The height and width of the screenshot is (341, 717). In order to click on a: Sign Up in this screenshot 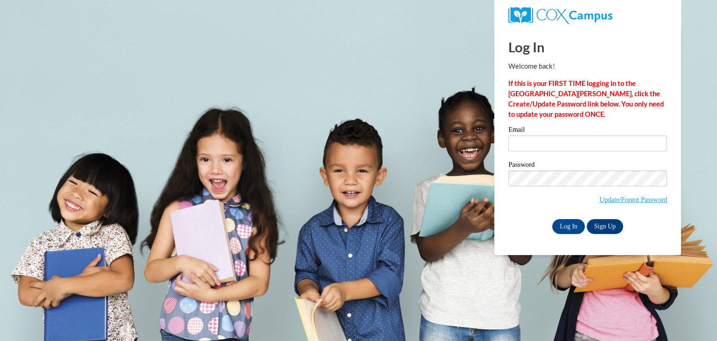, I will do `click(605, 226)`.